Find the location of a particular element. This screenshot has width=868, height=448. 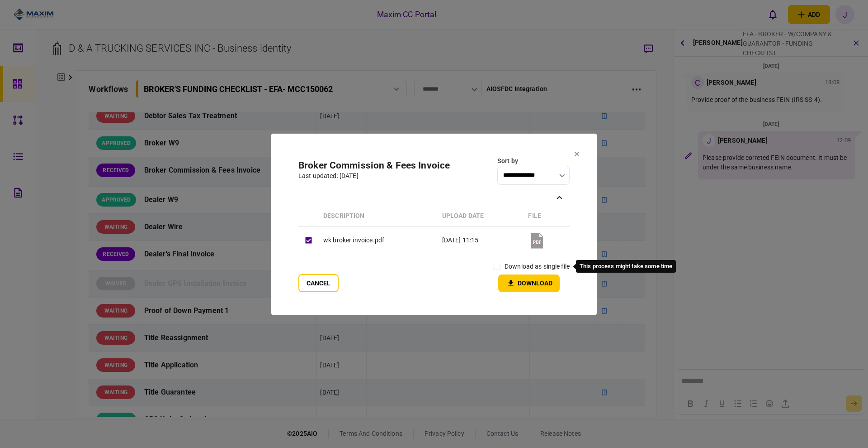

th: file is located at coordinates (547, 216).